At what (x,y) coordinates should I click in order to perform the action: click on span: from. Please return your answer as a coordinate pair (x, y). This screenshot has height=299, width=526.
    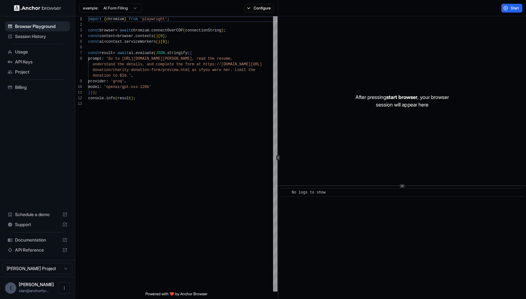
    Looking at the image, I should click on (133, 19).